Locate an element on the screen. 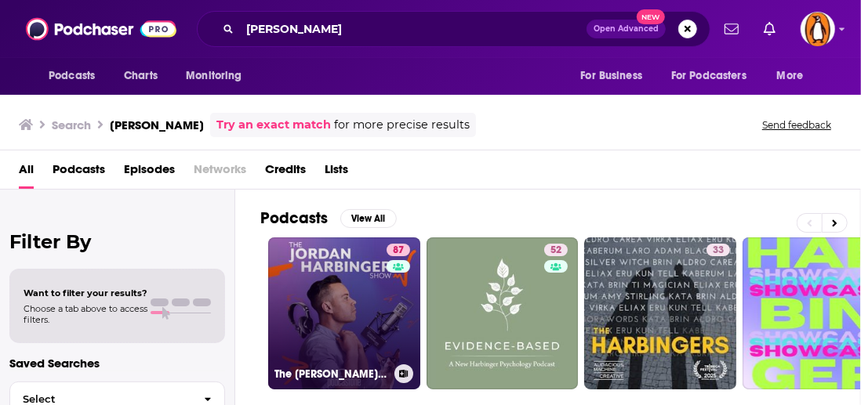 This screenshot has width=861, height=405. span: 87 is located at coordinates (398, 251).